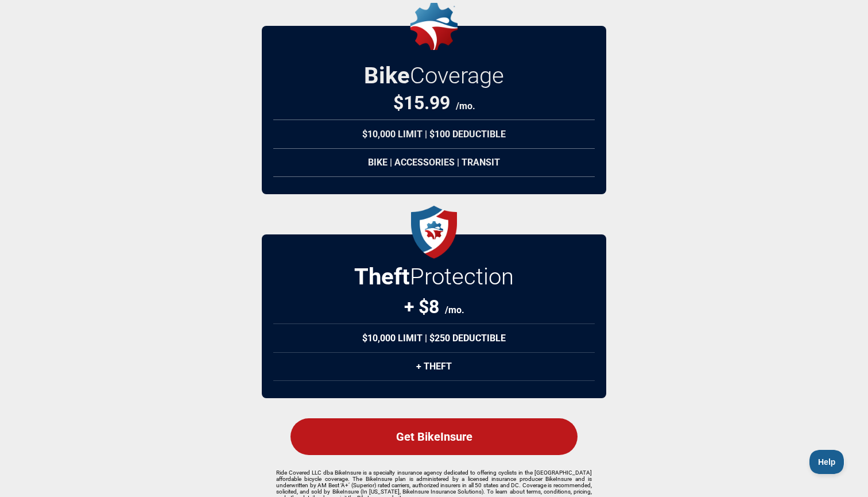 This screenshot has height=497, width=868. I want to click on h2: Protection, so click(434, 276).